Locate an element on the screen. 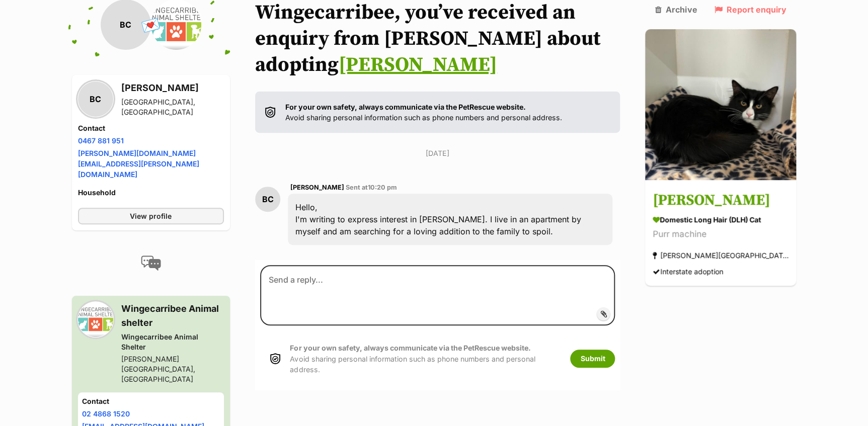 This screenshot has width=868, height=426. div: Domestic Long Hair (DLH) Cat is located at coordinates (720, 219).